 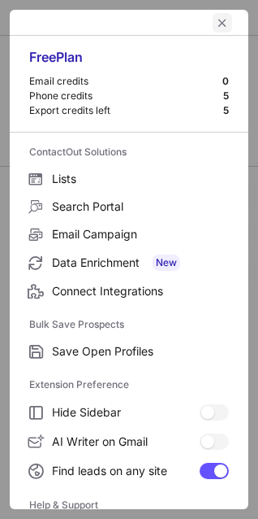 I want to click on span: New, so click(x=167, y=263).